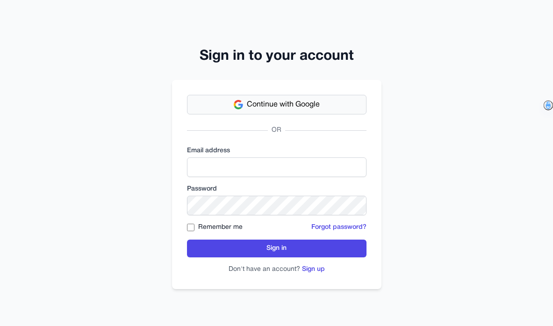  Describe the element at coordinates (239, 105) in the screenshot. I see `img: Google` at that location.